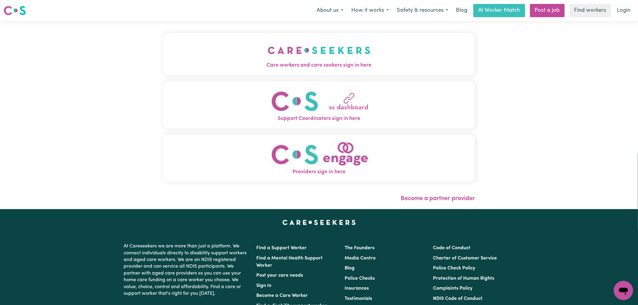 This screenshot has height=305, width=638. What do you see at coordinates (452, 248) in the screenshot?
I see `a: Code of Conduct` at bounding box center [452, 248].